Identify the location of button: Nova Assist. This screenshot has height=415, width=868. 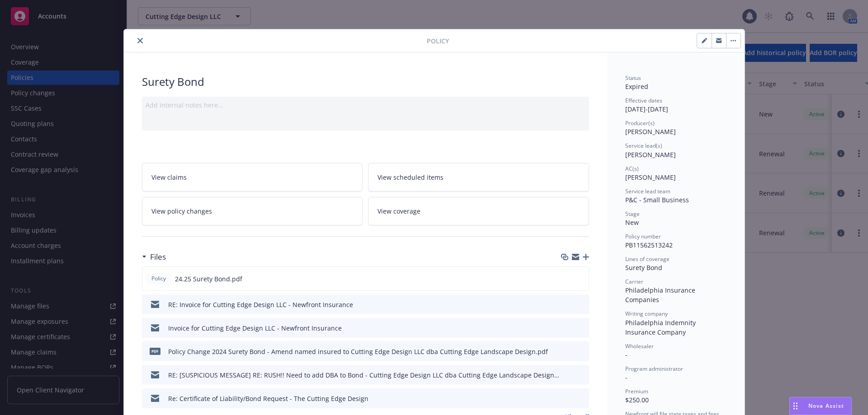
(821, 407).